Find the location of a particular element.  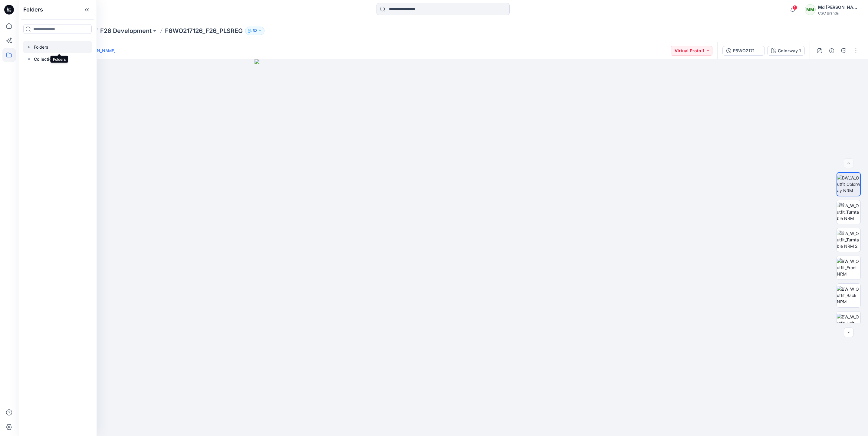

img: BW_W_Outfit_Back NRM is located at coordinates (849, 295).